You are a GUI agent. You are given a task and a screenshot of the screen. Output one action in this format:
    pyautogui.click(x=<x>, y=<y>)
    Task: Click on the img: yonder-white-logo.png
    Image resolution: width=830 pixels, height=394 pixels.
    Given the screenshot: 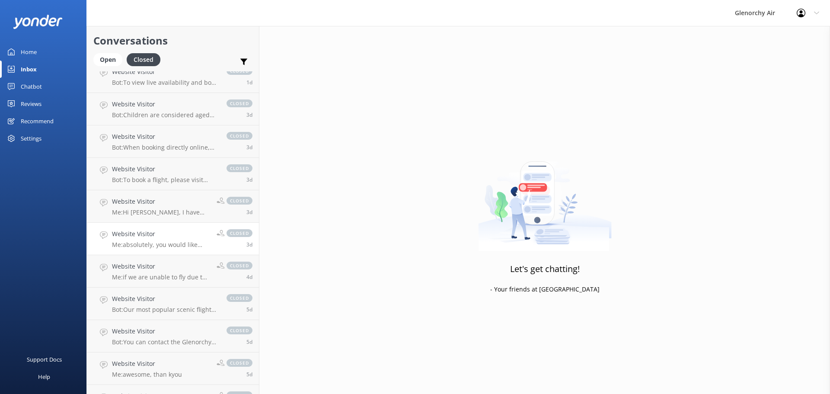 What is the action you would take?
    pyautogui.click(x=38, y=22)
    